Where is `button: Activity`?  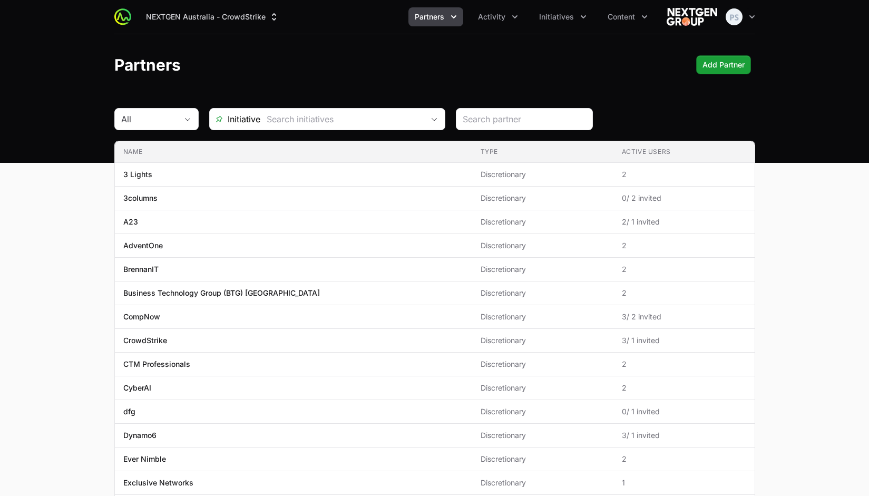
button: Activity is located at coordinates (498, 17).